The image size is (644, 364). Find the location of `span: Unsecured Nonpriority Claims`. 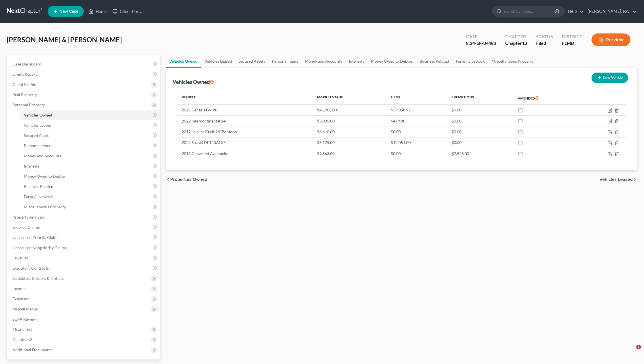

span: Unsecured Nonpriority Claims is located at coordinates (39, 248).